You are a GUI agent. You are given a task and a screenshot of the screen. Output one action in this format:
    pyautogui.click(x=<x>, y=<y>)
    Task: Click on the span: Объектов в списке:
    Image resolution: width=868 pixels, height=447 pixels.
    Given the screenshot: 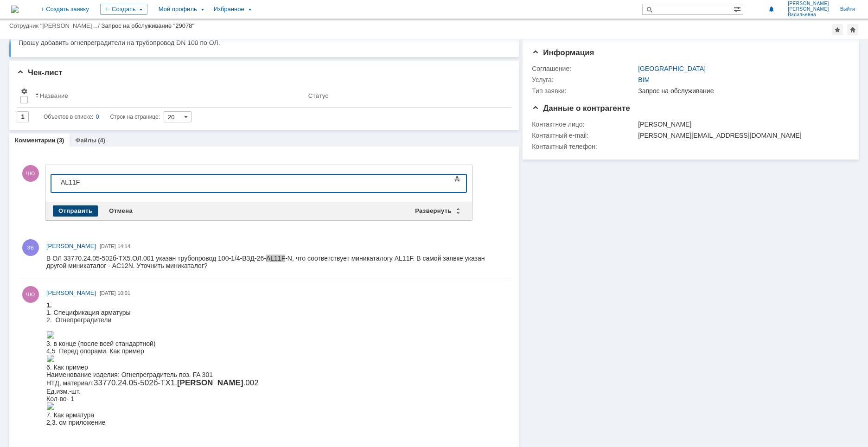 What is the action you would take?
    pyautogui.click(x=68, y=117)
    